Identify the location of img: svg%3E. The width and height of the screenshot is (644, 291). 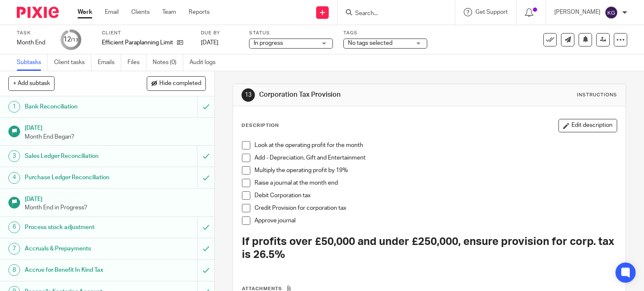
(611, 12).